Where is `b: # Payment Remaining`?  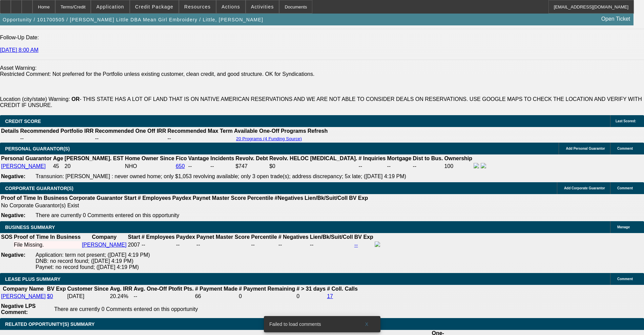 b: # Payment Remaining is located at coordinates (267, 289).